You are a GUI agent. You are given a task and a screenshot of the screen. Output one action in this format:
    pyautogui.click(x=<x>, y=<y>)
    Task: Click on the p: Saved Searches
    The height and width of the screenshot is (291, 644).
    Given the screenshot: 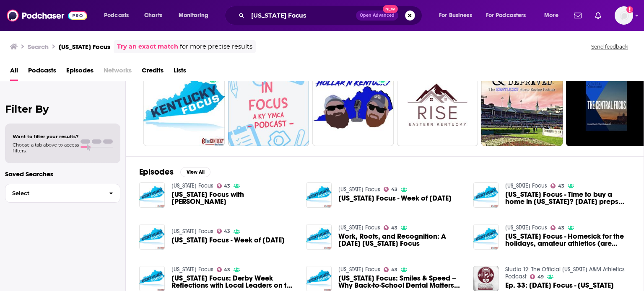 What is the action you would take?
    pyautogui.click(x=63, y=174)
    